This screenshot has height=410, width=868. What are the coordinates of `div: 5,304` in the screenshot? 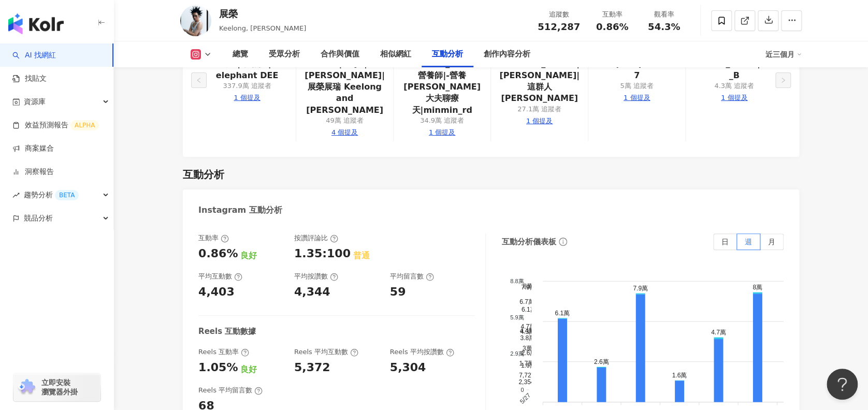 It's located at (409, 368).